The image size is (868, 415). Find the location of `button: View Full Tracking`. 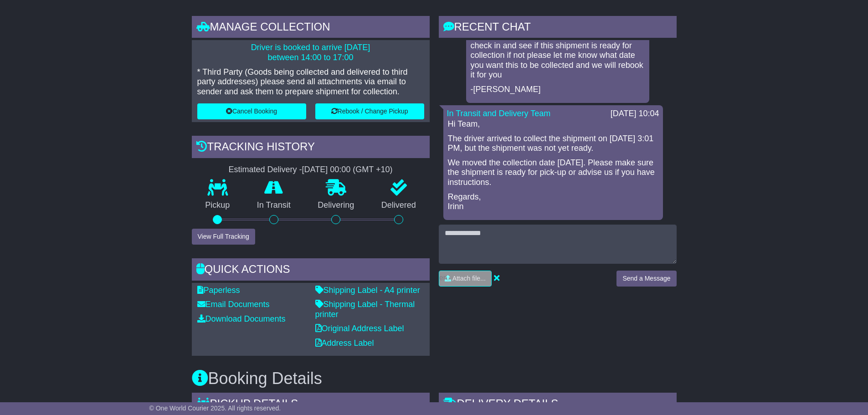

button: View Full Tracking is located at coordinates (223, 237).